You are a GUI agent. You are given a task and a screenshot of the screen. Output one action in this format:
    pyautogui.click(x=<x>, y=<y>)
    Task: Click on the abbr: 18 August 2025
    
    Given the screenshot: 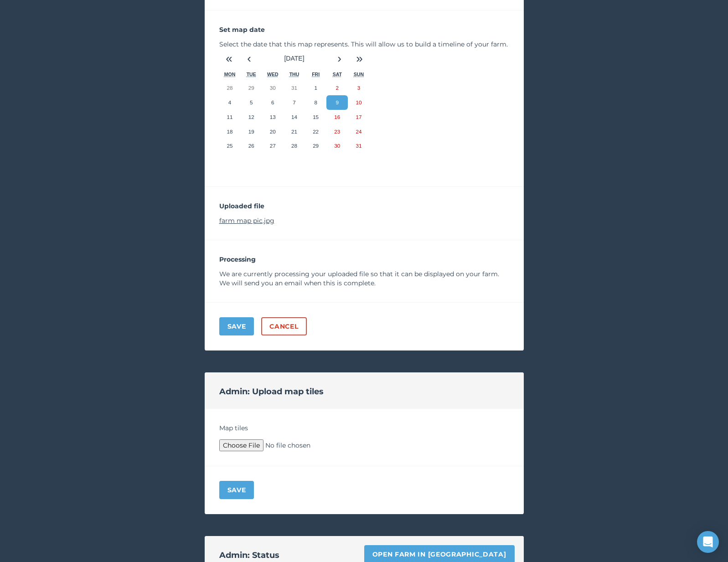 What is the action you would take?
    pyautogui.click(x=230, y=131)
    